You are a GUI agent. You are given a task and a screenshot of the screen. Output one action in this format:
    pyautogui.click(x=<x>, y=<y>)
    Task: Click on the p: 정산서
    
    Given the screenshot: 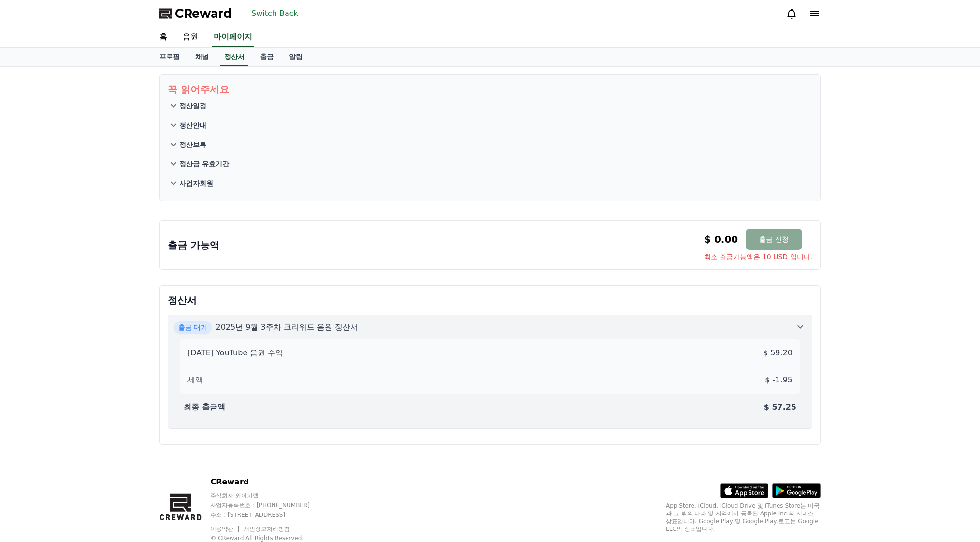 What is the action you would take?
    pyautogui.click(x=490, y=300)
    